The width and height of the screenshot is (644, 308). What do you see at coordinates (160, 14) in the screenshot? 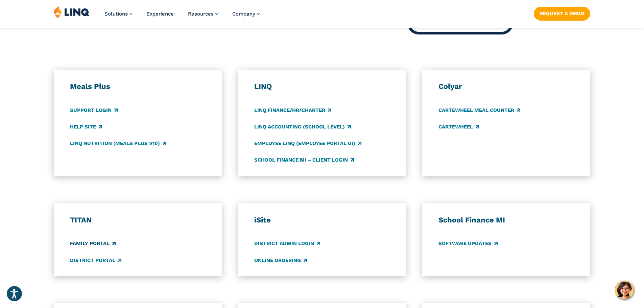
I see `a: Experience` at bounding box center [160, 14].